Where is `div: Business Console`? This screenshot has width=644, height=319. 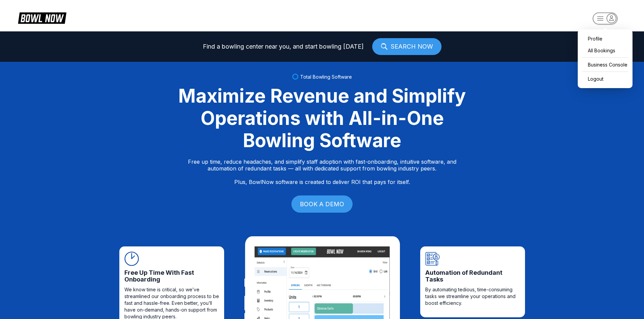
div: Business Console is located at coordinates (605, 64).